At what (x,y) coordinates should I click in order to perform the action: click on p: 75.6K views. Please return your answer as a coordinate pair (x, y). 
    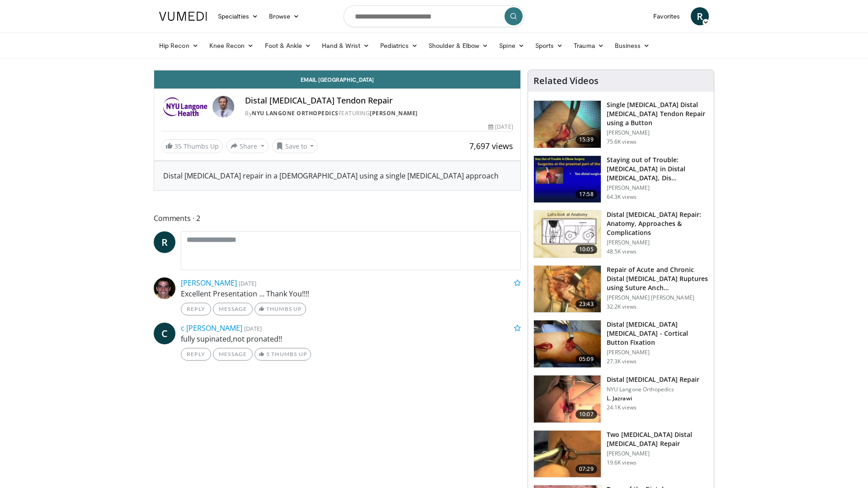
    Looking at the image, I should click on (622, 142).